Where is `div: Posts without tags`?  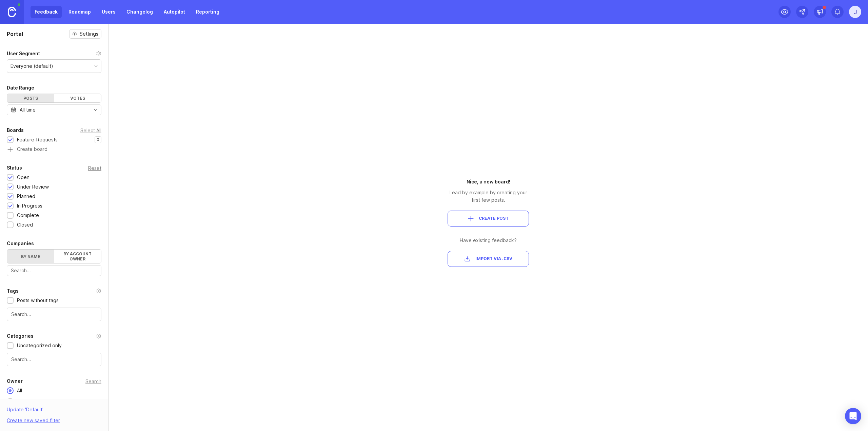
div: Posts without tags is located at coordinates (38, 300).